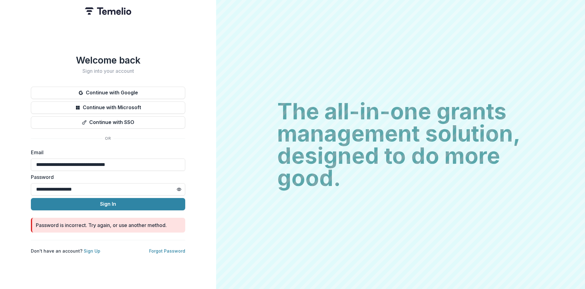 The image size is (585, 289). What do you see at coordinates (92, 251) in the screenshot?
I see `a: Sign Up` at bounding box center [92, 251].